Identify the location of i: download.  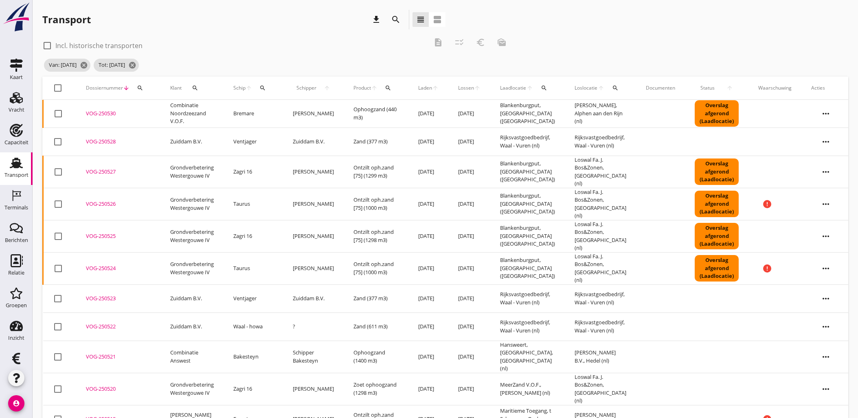
(376, 20).